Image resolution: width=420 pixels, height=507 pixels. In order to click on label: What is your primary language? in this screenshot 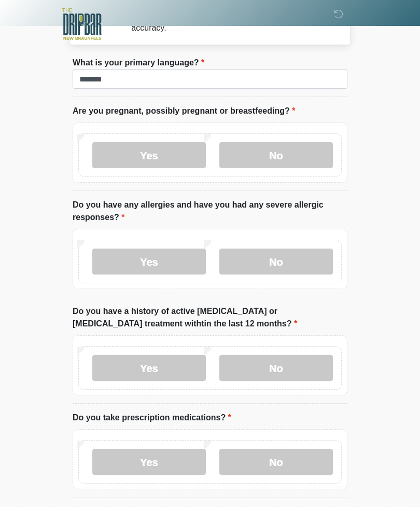, I will do `click(139, 63)`.